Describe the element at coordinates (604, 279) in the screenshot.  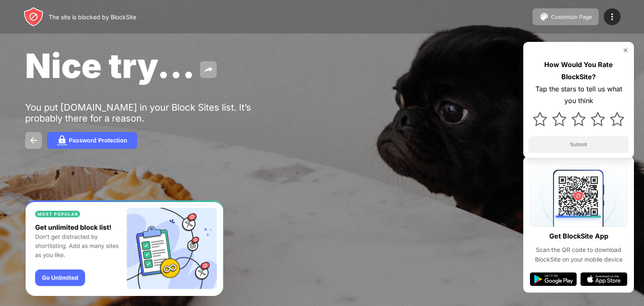
I see `img: app-store.svg` at that location.